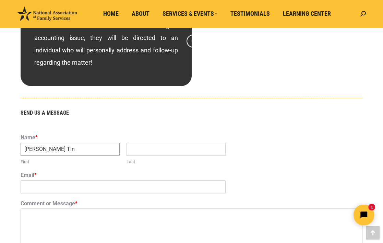 The height and width of the screenshot is (243, 383). Describe the element at coordinates (250, 14) in the screenshot. I see `span: Testimonials` at that location.